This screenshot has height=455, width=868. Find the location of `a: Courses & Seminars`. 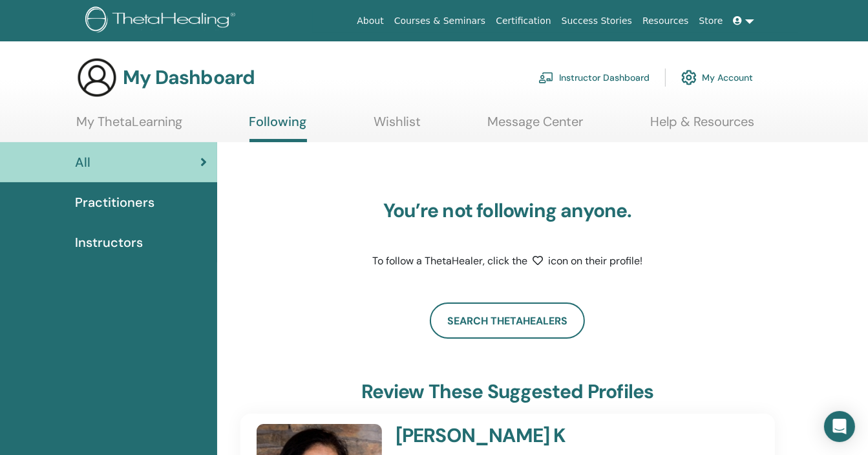

a: Courses & Seminars is located at coordinates (440, 21).